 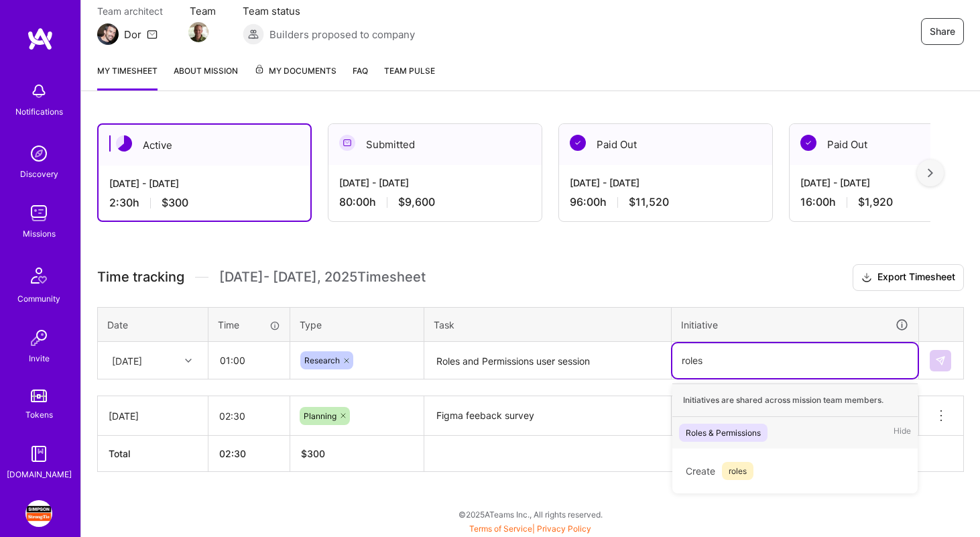 I want to click on div: 80:00 h, so click(x=435, y=202).